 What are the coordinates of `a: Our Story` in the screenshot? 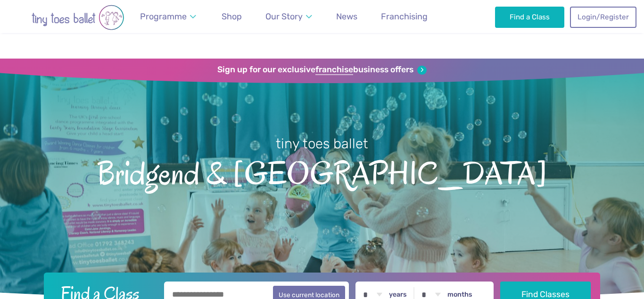 It's located at (289, 16).